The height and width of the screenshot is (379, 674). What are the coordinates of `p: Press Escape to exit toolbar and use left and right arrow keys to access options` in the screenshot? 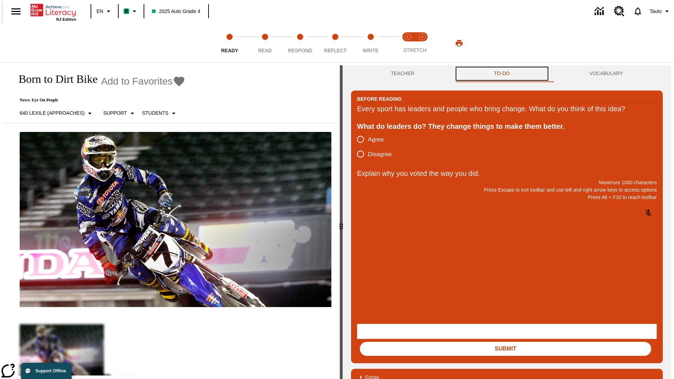 It's located at (507, 190).